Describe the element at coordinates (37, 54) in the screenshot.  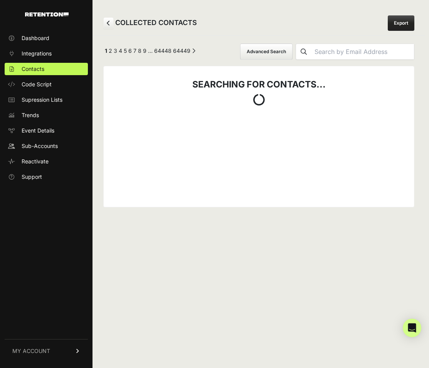
I see `span: Integrations` at that location.